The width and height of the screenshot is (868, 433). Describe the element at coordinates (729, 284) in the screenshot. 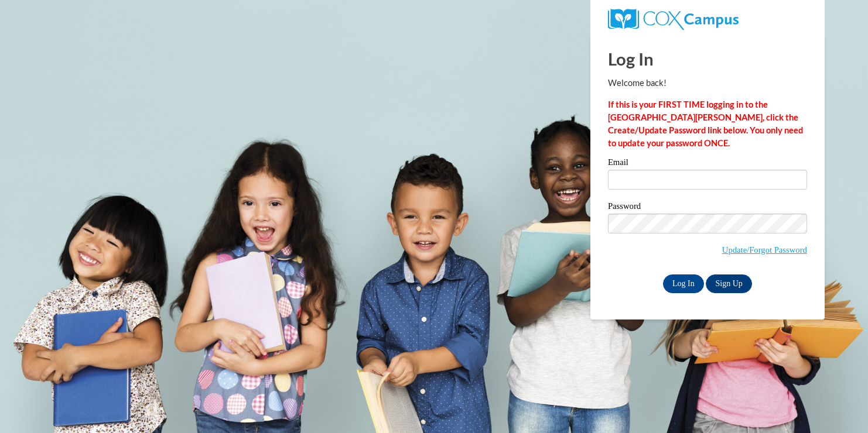

I see `a: Sign Up` at that location.